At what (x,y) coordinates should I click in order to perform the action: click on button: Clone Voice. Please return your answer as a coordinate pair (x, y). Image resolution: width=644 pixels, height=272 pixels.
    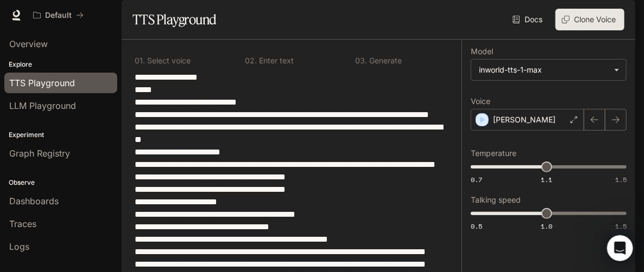
    Looking at the image, I should click on (589, 20).